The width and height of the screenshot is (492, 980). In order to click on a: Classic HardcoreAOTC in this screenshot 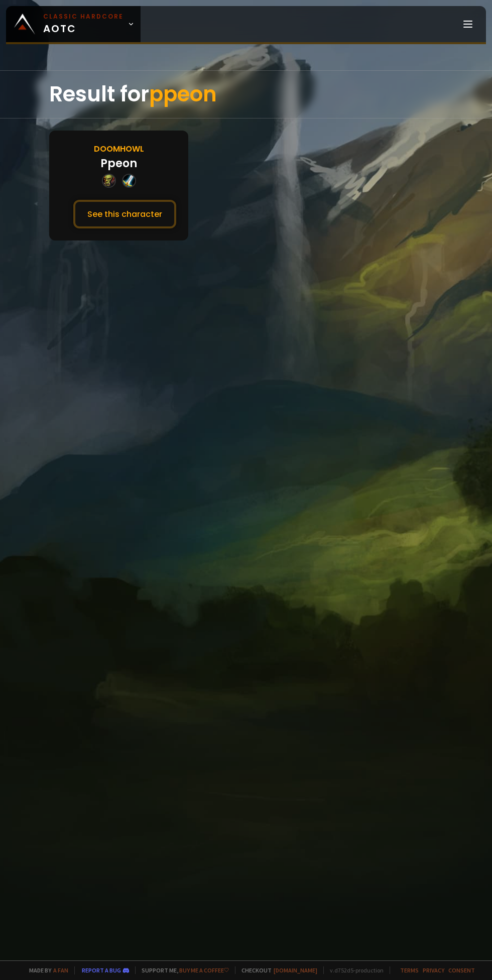, I will do `click(73, 24)`.